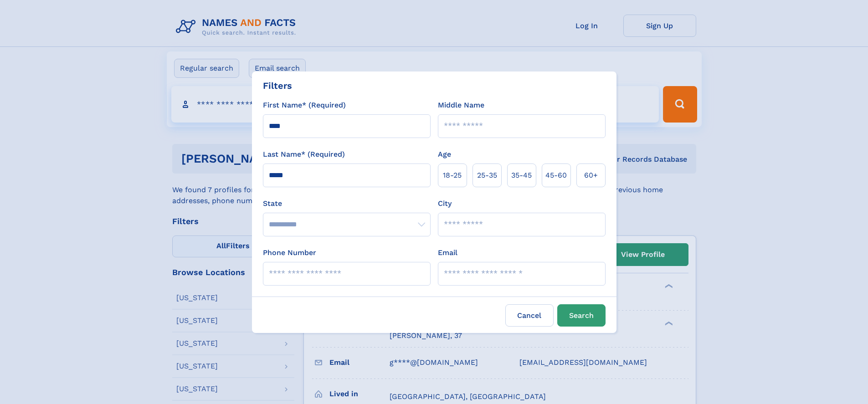 The height and width of the screenshot is (404, 868). I want to click on span: 45‑60, so click(556, 175).